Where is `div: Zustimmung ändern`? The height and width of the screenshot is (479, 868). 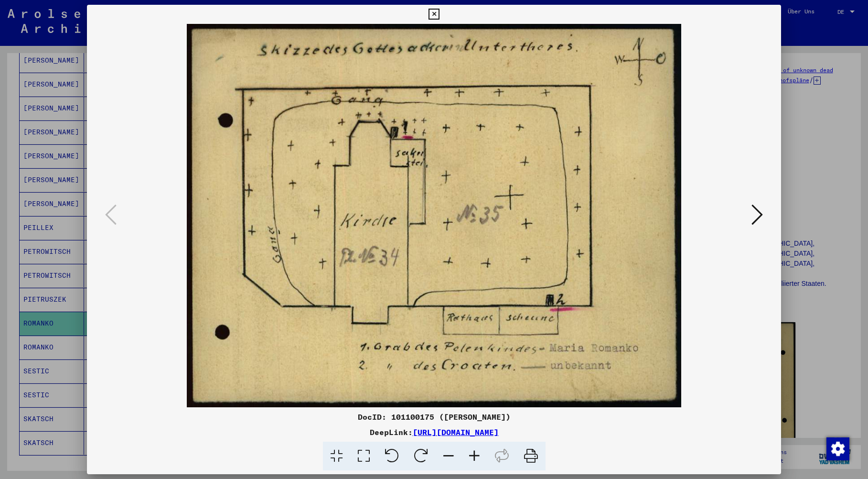
div: Zustimmung ändern is located at coordinates (837, 448).